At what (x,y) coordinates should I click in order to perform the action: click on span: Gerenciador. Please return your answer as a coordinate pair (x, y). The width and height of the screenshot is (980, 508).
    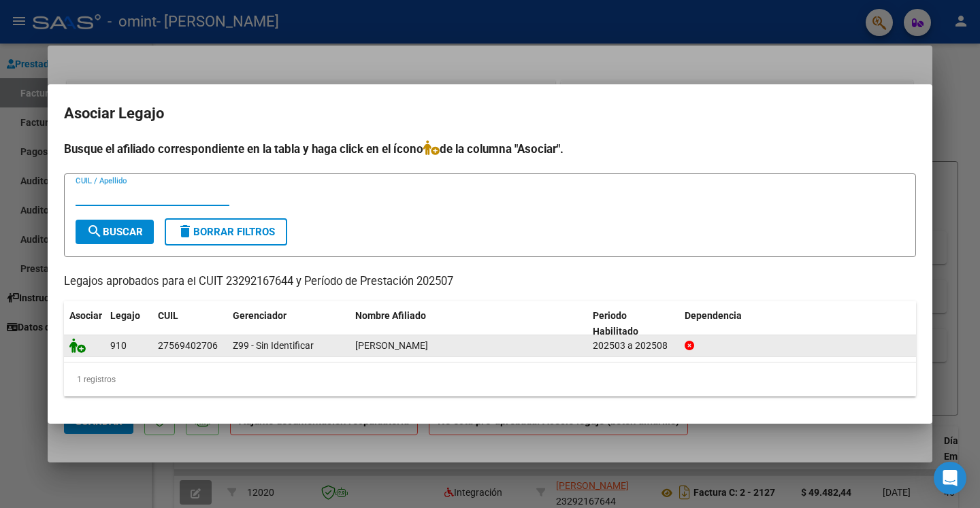
    Looking at the image, I should click on (259, 316).